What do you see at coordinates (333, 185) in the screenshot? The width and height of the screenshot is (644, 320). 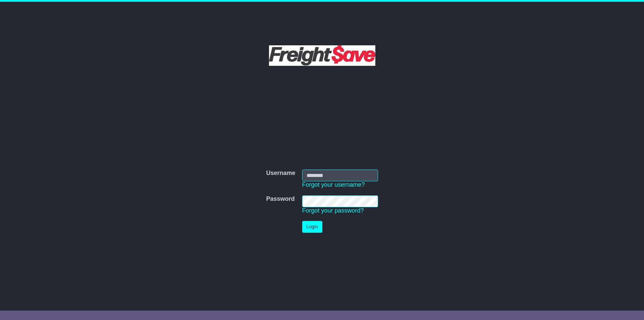 I see `a: Forgot your username?` at bounding box center [333, 185].